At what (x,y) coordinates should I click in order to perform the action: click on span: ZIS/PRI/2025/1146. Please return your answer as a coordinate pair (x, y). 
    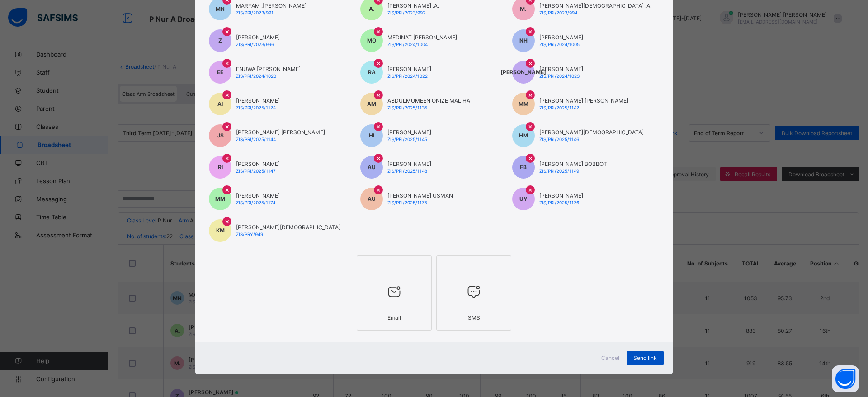
    Looking at the image, I should click on (559, 139).